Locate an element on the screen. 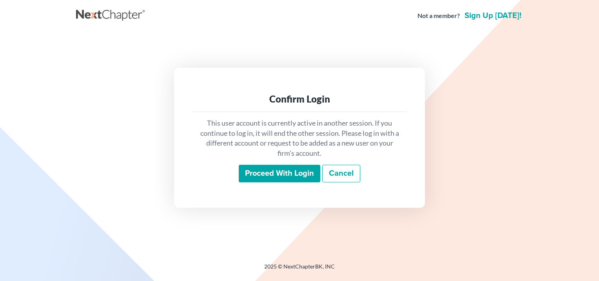 Image resolution: width=599 pixels, height=281 pixels. strong: Not a member? is located at coordinates (439, 16).